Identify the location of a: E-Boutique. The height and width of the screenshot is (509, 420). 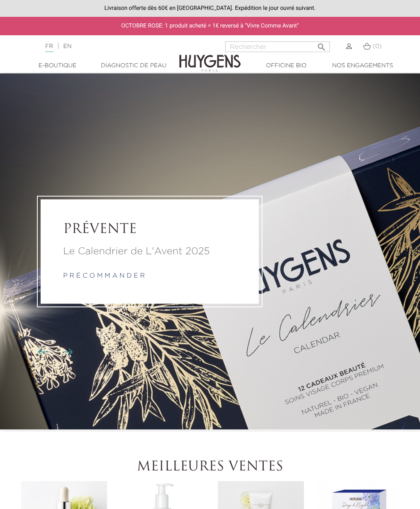
(57, 66).